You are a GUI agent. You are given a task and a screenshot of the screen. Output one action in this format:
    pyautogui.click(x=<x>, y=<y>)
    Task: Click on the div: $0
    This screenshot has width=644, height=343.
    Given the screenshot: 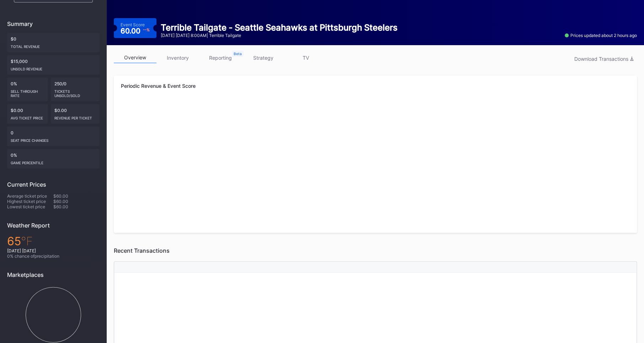 What is the action you would take?
    pyautogui.click(x=53, y=42)
    